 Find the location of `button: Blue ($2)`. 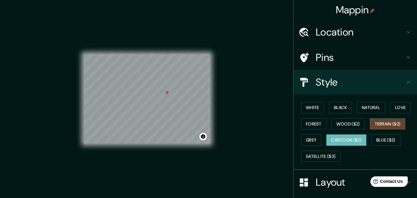

button: Blue ($2) is located at coordinates (386, 140).